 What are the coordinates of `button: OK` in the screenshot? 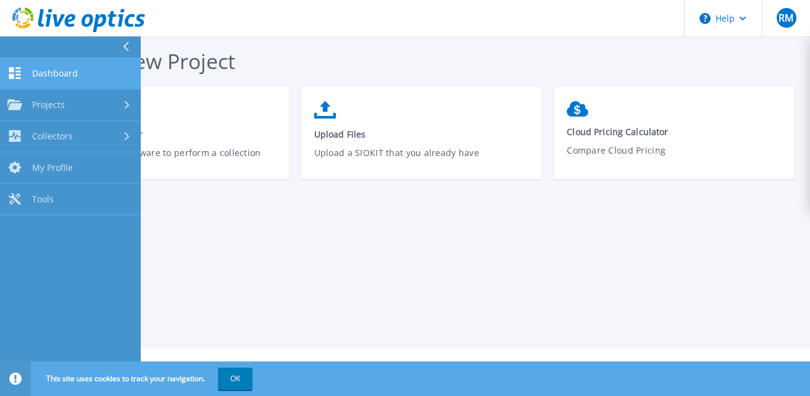 It's located at (235, 379).